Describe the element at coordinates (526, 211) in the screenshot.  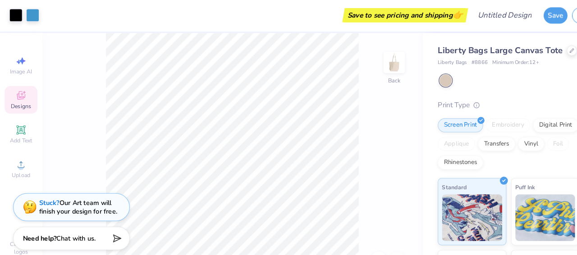
I see `img: Puff Ink` at that location.